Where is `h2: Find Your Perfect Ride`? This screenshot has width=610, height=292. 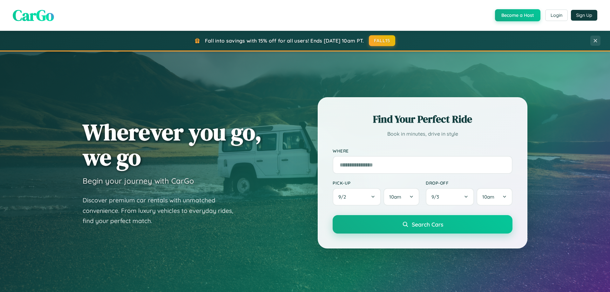 h2: Find Your Perfect Ride is located at coordinates (422, 119).